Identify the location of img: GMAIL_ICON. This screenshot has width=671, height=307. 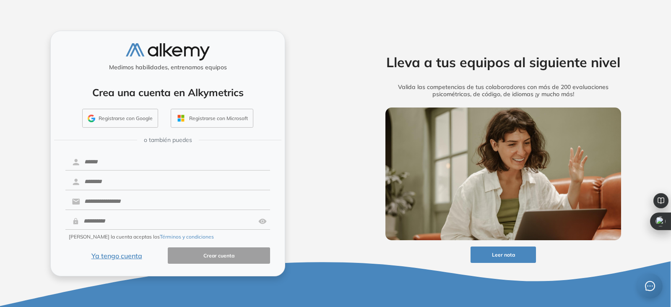
(91, 118).